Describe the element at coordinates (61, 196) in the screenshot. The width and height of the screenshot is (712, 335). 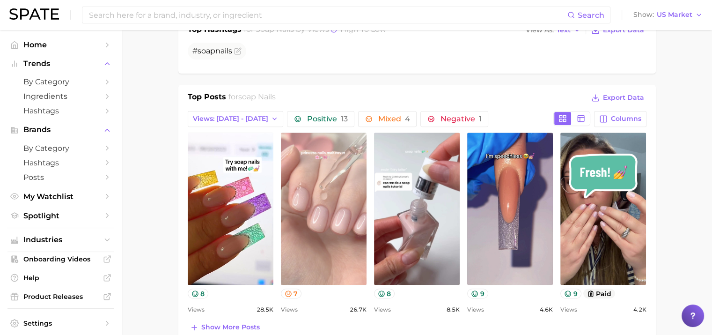
I see `span: My Watchlist` at that location.